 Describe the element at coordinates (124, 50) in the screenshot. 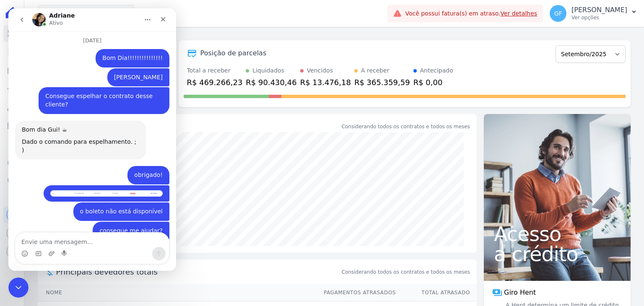

I see `div: Bom Dia!!!!!!!!!!!!!!!` at that location.